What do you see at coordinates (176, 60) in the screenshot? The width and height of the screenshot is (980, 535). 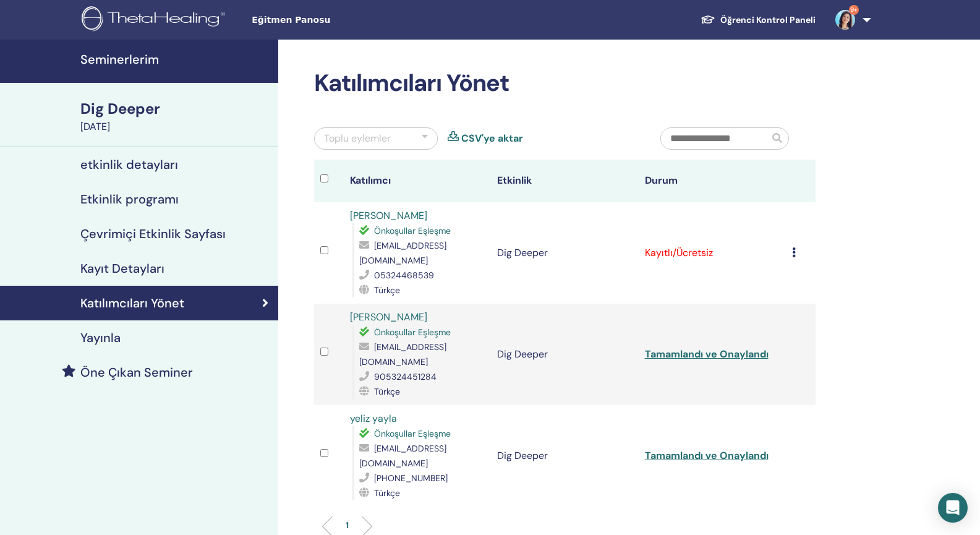 I see `h4: Seminerlerim` at bounding box center [176, 60].